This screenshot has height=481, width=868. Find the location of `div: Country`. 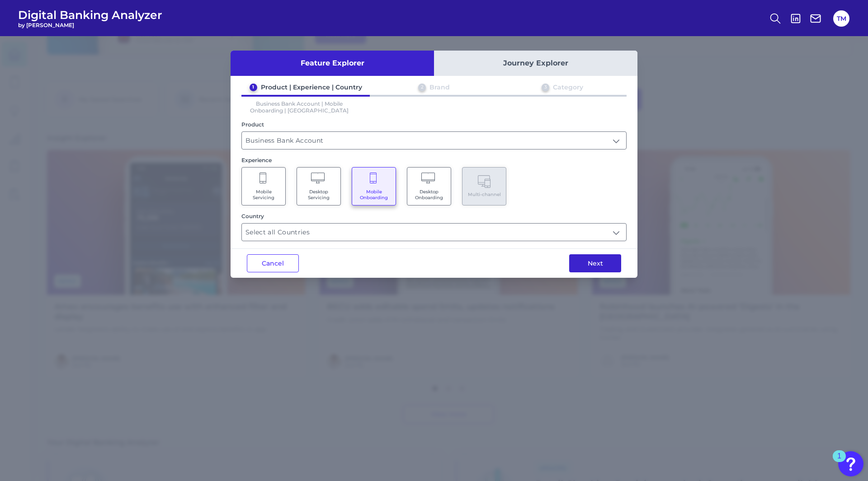

div: Country is located at coordinates (434, 216).